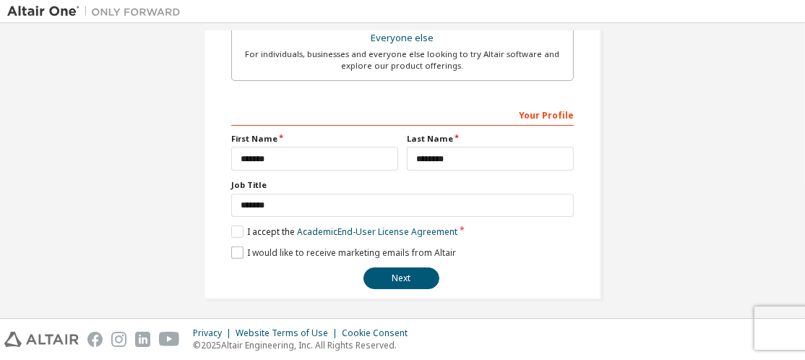 This screenshot has height=360, width=805. I want to click on div: Privacy, so click(214, 333).